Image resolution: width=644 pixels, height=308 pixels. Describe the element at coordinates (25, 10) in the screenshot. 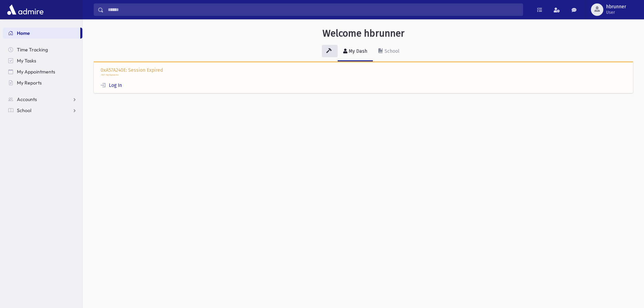

I see `img: AdmirePro` at that location.